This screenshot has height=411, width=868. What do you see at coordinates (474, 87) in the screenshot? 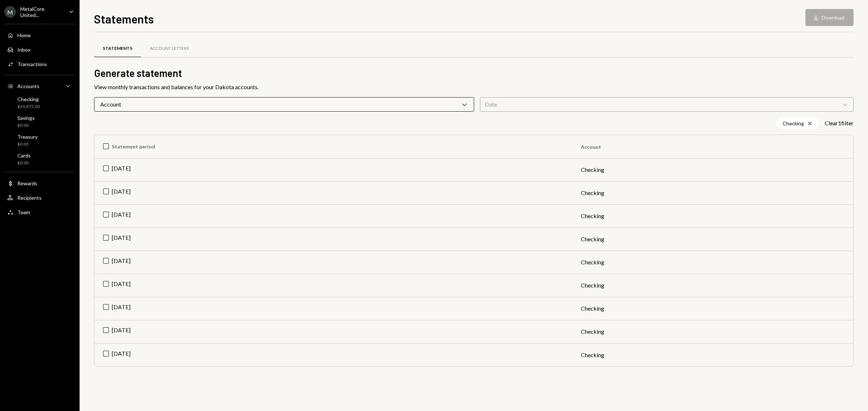
I see `div: View monthly transactions and balances for your Dakota accounts.` at bounding box center [474, 87].